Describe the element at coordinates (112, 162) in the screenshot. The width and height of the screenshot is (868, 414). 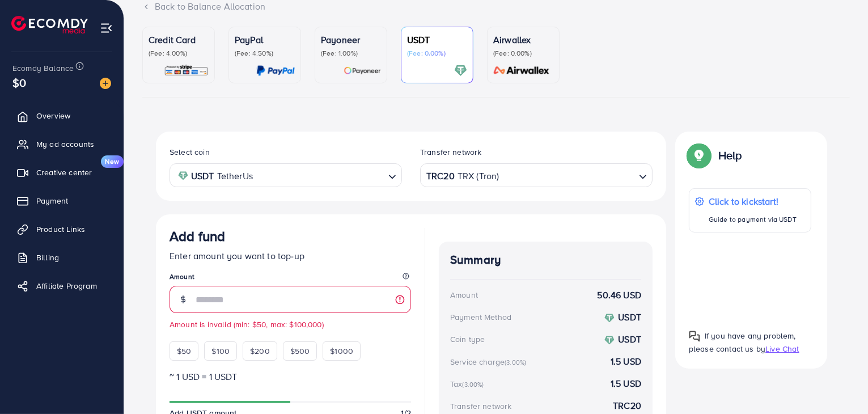
I see `span: New` at that location.